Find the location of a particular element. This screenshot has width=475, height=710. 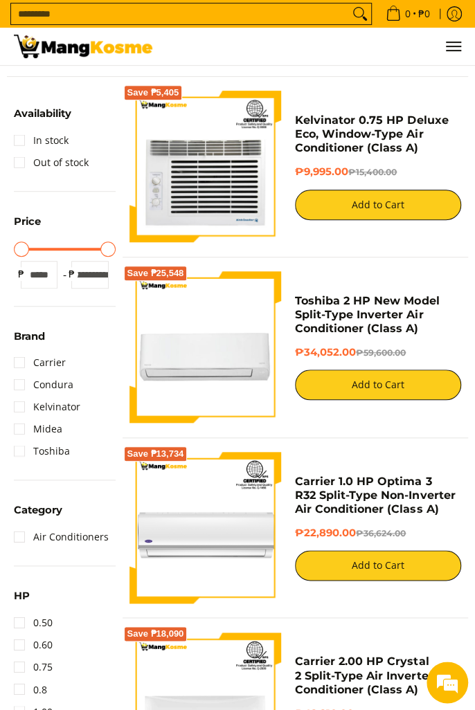

span: Save ₱13,734 is located at coordinates (156, 454).